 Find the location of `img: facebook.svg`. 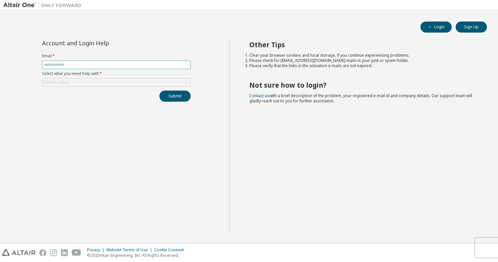

img: facebook.svg is located at coordinates (43, 253).